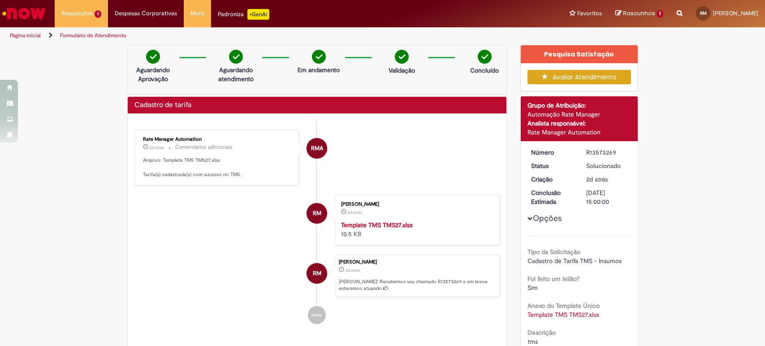  Describe the element at coordinates (579, 123) in the screenshot. I see `div: Analista responsável:` at that location.